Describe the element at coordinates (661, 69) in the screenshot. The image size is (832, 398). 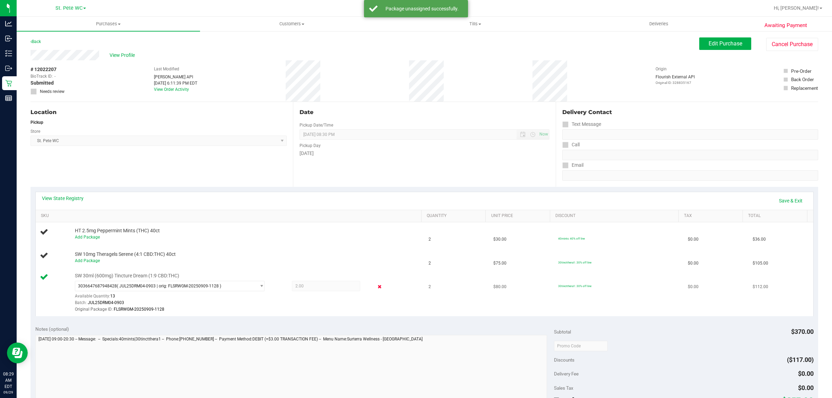
I see `label: Origin` at that location.